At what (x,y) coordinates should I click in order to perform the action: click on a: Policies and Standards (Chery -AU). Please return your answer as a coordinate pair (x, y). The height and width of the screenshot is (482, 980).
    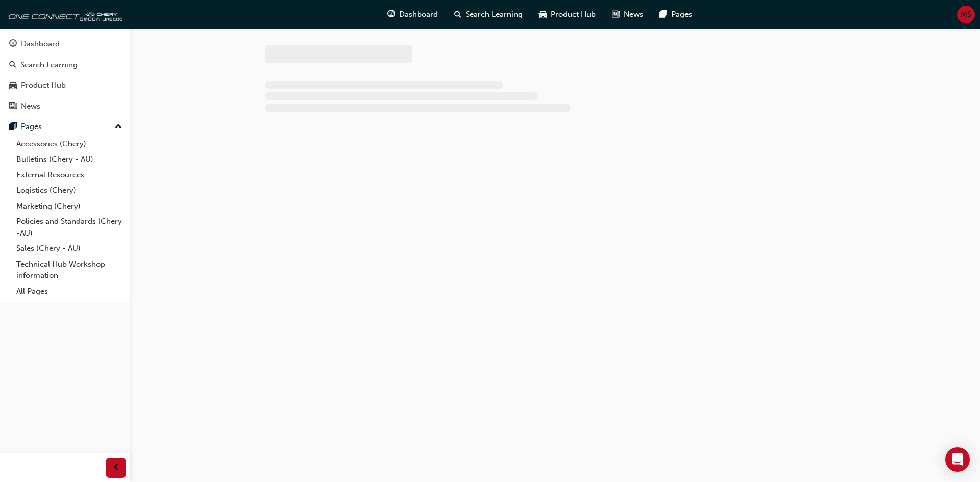
    Looking at the image, I should click on (69, 227).